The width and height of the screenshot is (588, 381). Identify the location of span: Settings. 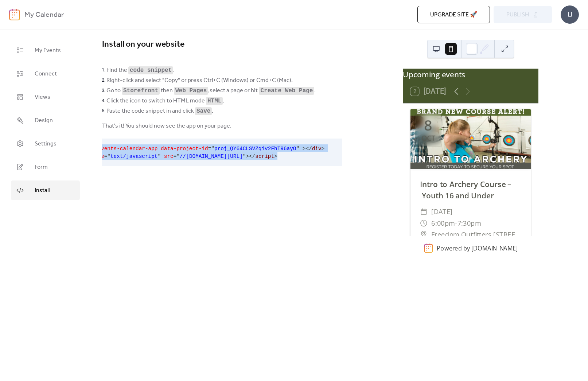
(45, 144).